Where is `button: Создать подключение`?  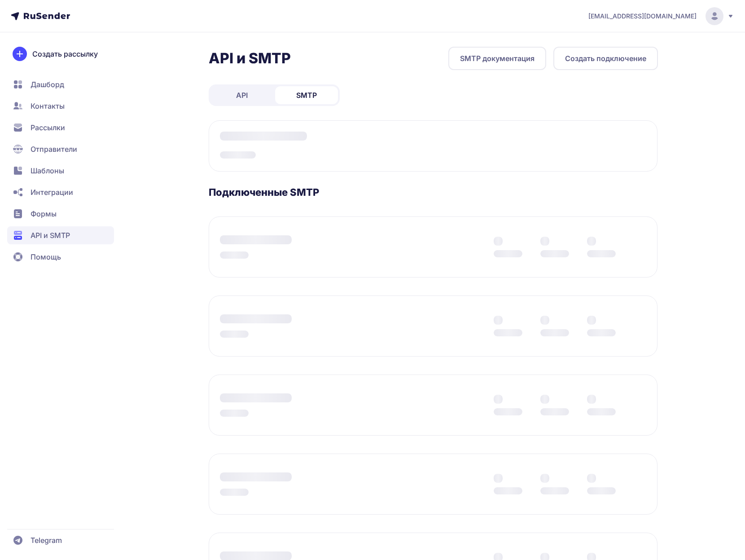 button: Создать подключение is located at coordinates (606, 58).